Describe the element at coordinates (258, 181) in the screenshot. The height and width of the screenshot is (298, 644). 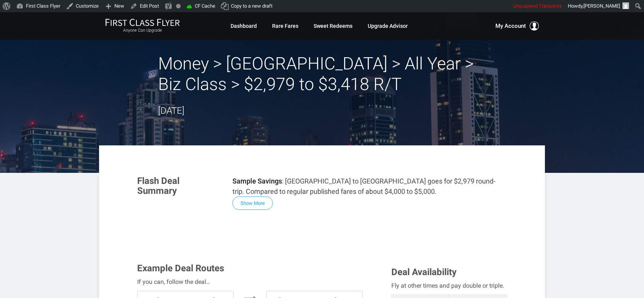
I see `strong: Sample Savings` at that location.